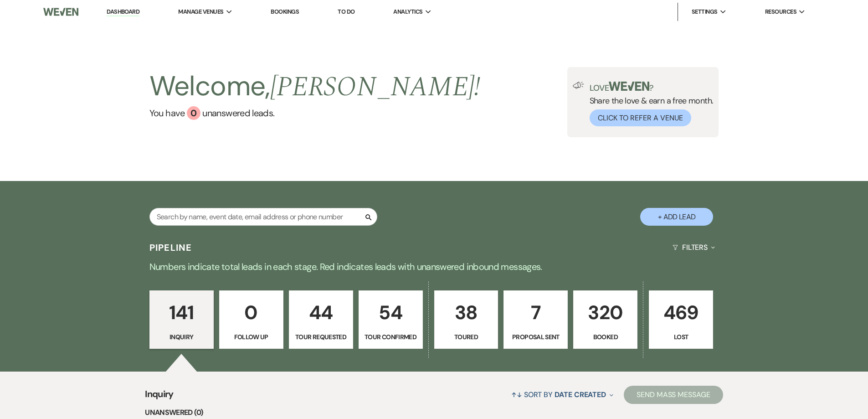  Describe the element at coordinates (181, 319) in the screenshot. I see `a: 141Inquiry` at that location.